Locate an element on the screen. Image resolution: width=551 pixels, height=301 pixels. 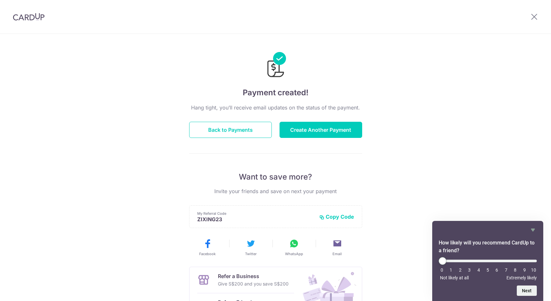
h4: Payment created! is located at coordinates (276, 93).